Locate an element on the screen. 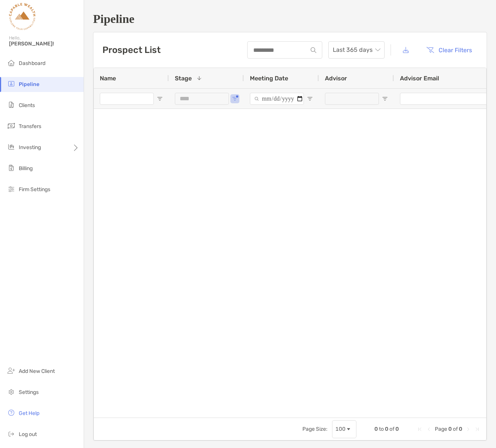 The width and height of the screenshot is (496, 448). div: Previous Page is located at coordinates (429, 429).